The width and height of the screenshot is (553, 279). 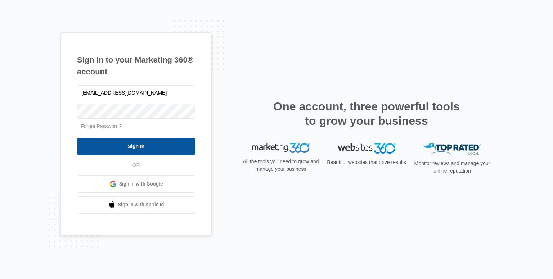 I want to click on input: Sign In, so click(x=136, y=147).